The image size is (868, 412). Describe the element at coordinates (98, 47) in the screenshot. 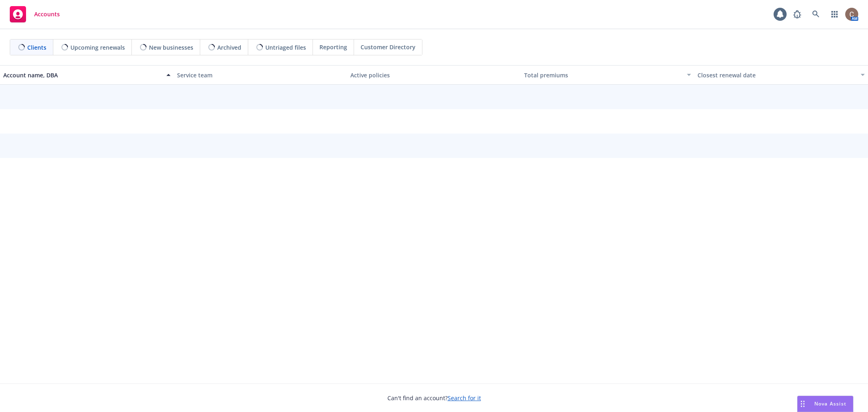

I see `span: Upcoming renewals` at that location.